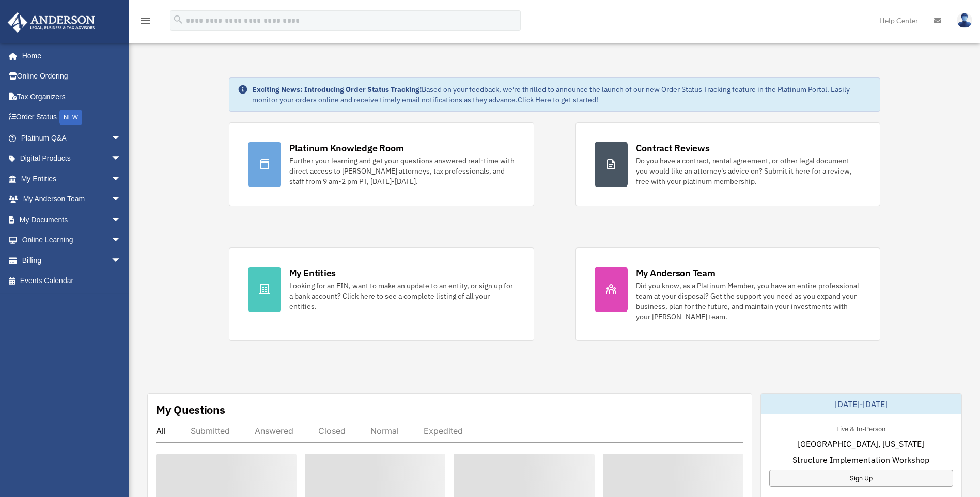 The width and height of the screenshot is (980, 497). What do you see at coordinates (748, 301) in the screenshot?
I see `div: Did you know, as a Platinum Member, you have an entire professional team at your disposal? Get th...` at bounding box center [748, 301].